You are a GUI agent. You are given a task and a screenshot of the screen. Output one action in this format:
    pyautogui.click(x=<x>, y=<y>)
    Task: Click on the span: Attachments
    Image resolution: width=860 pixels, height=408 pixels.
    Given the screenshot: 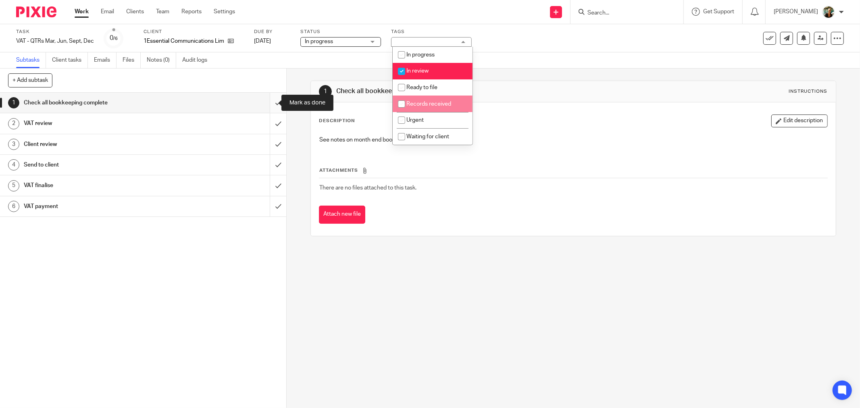 What is the action you would take?
    pyautogui.click(x=339, y=170)
    